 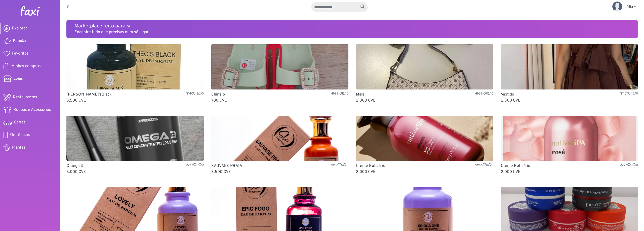 I want to click on p: Chinelo, so click(x=280, y=95).